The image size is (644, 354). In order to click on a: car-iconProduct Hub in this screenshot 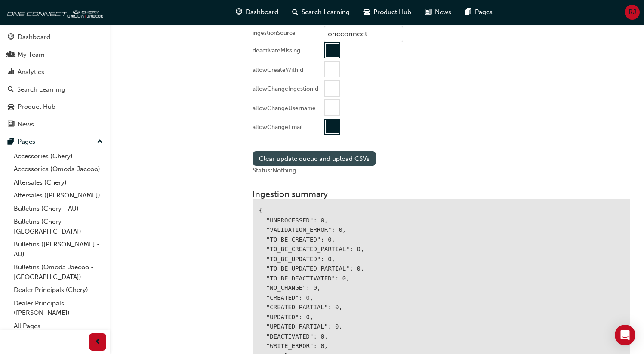, I will do `click(387, 12)`.